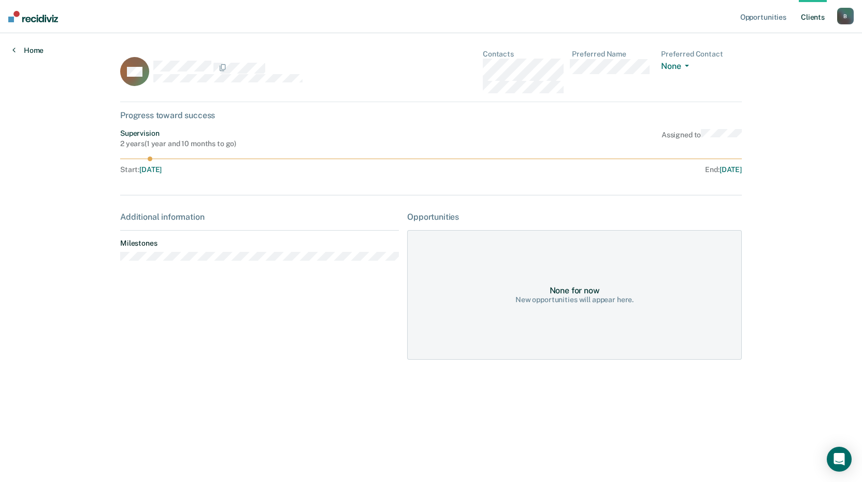 The width and height of the screenshot is (862, 482). I want to click on div: Progress toward success, so click(431, 115).